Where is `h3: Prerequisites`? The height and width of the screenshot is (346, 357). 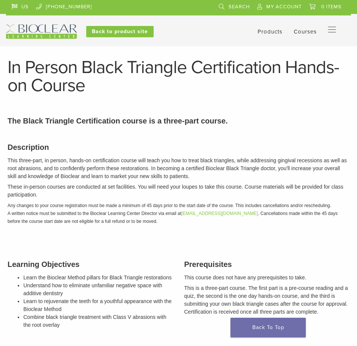 h3: Prerequisites is located at coordinates (267, 264).